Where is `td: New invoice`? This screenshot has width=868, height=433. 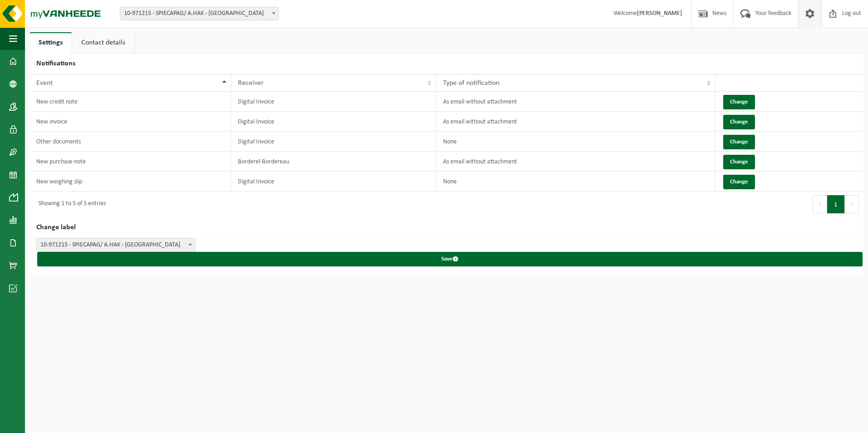 td: New invoice is located at coordinates (130, 121).